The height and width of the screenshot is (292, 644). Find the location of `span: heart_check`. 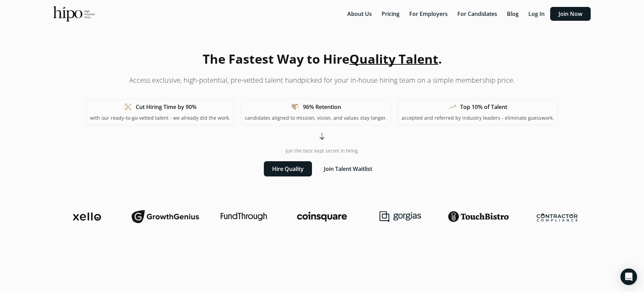

span: heart_check is located at coordinates (295, 107).